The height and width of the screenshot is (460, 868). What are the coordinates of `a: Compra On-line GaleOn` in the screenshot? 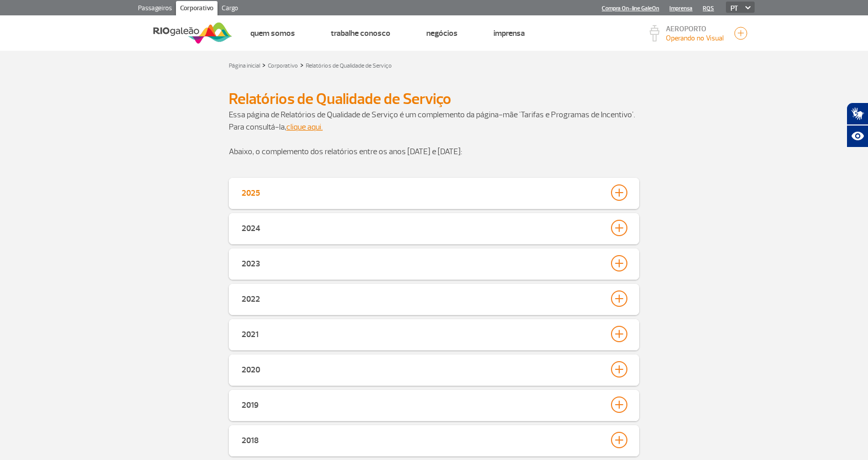 It's located at (630, 8).